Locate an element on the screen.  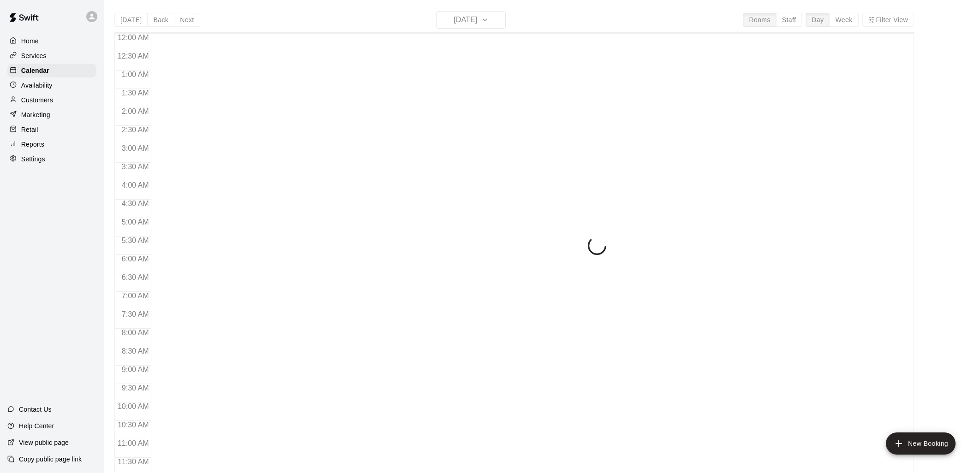
a: Marketing is located at coordinates (52, 115).